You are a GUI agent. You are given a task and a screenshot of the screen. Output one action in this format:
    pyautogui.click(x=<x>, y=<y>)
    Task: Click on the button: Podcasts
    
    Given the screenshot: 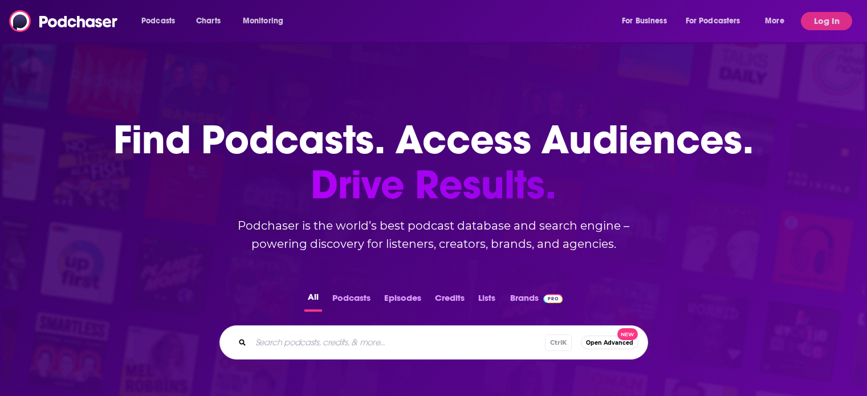 What is the action you would take?
    pyautogui.click(x=351, y=300)
    